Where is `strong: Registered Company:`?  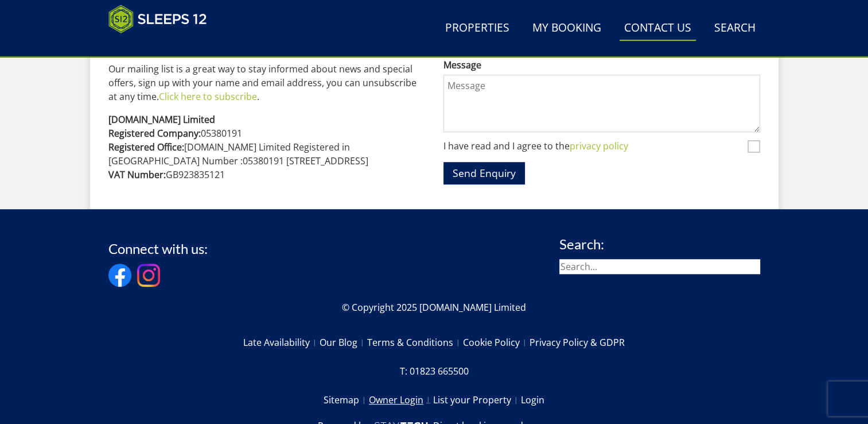
strong: Registered Company: is located at coordinates (154, 134).